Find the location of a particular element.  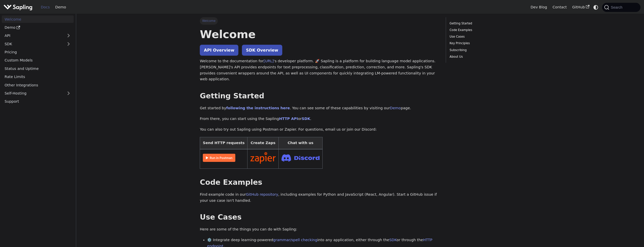

th: Chat with us is located at coordinates (300, 143).